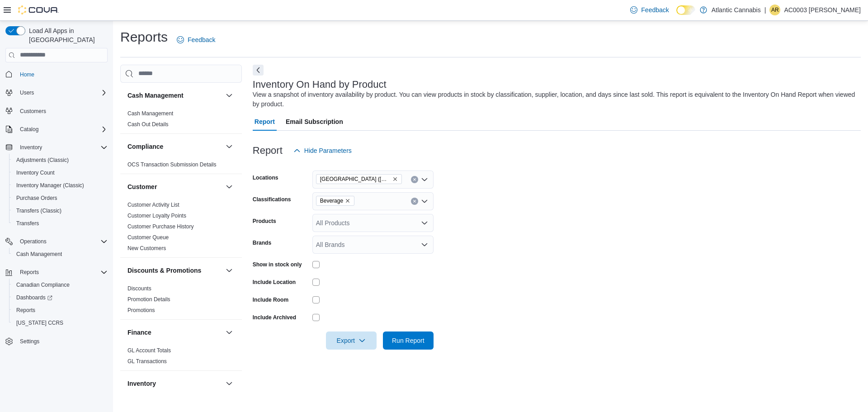 The image size is (868, 412). What do you see at coordinates (156, 95) in the screenshot?
I see `h3: Cash Management` at bounding box center [156, 95].